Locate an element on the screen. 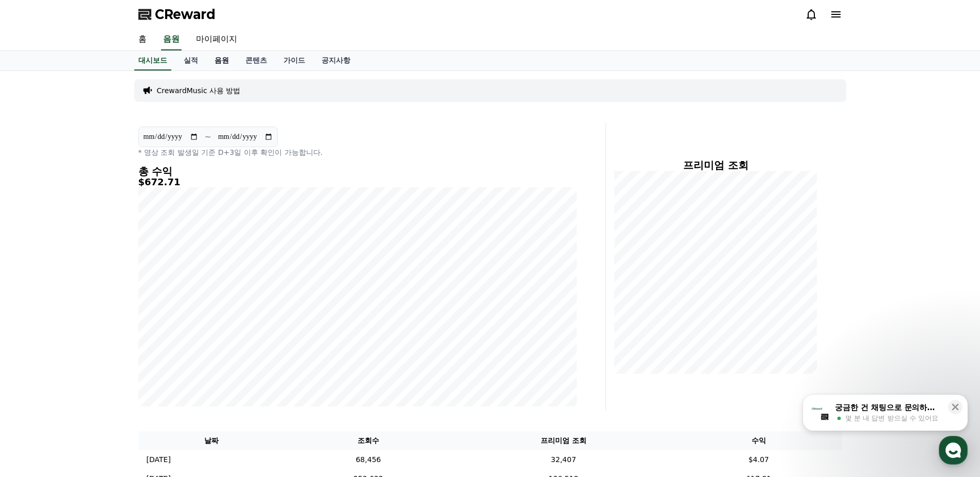 Image resolution: width=980 pixels, height=477 pixels. h4: 프리미엄 조회 is located at coordinates (716, 165).